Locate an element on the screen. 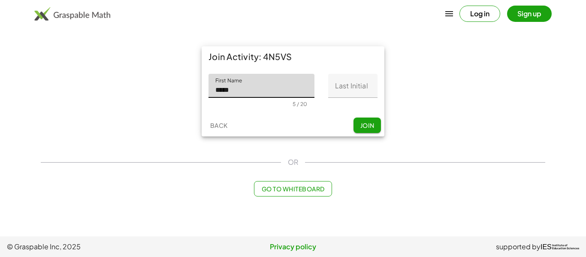 This screenshot has width=586, height=257. span: © Graspable Inc, 2025 is located at coordinates (102, 247).